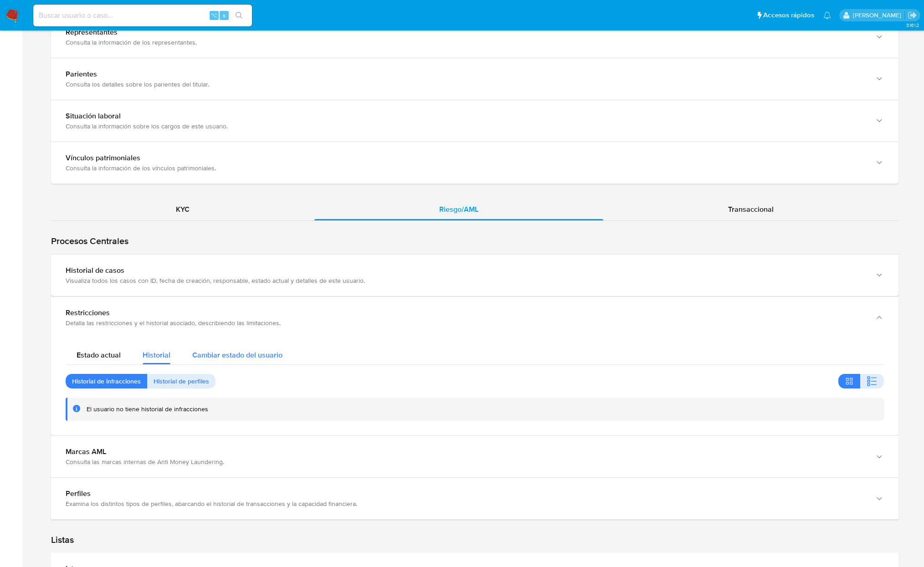 The width and height of the screenshot is (924, 567). What do you see at coordinates (466, 323) in the screenshot?
I see `div: Detalla las restricciones y el historial asociado, describiendo las limitaciones.` at bounding box center [466, 323].